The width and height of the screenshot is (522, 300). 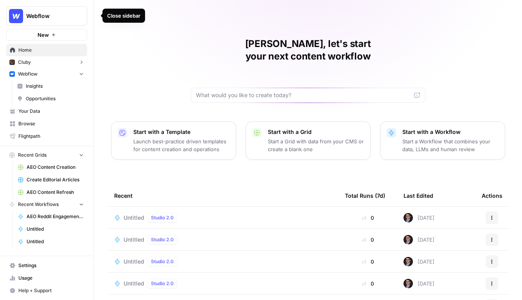 What do you see at coordinates (174, 140) in the screenshot?
I see `button: Start with a TemplateLaunch best-practice driven templates for content creation and operations` at bounding box center [174, 140].